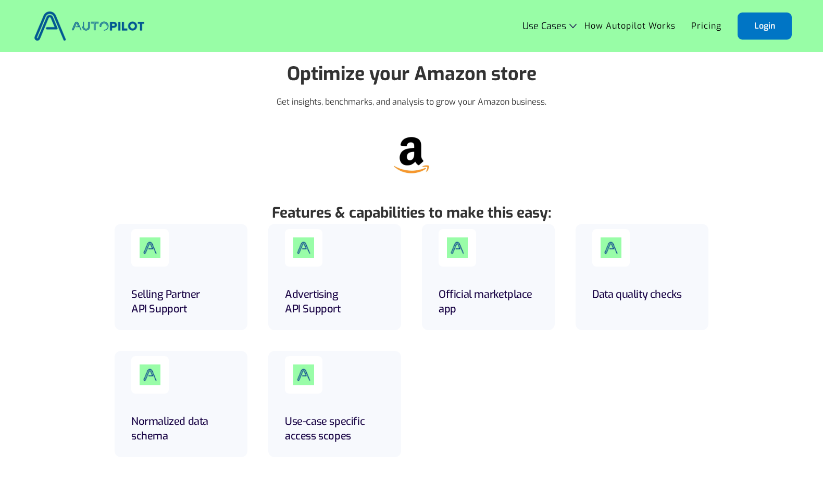  What do you see at coordinates (642, 295) in the screenshot?
I see `h5: Data quality checks` at bounding box center [642, 295].